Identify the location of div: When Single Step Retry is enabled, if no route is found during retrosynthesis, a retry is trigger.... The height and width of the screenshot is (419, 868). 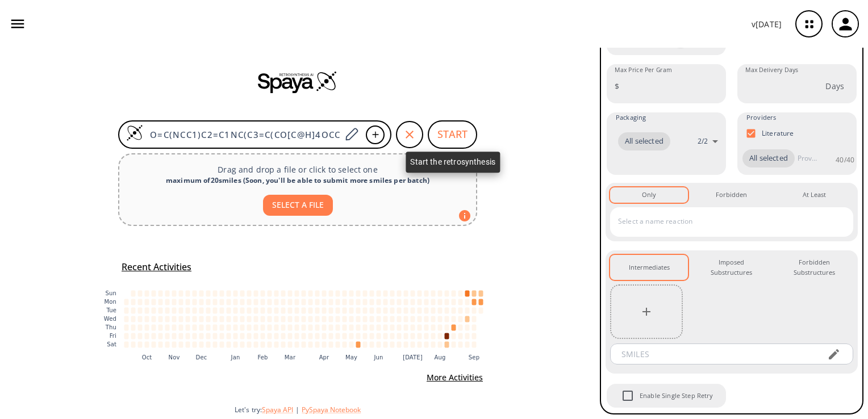
(666, 396).